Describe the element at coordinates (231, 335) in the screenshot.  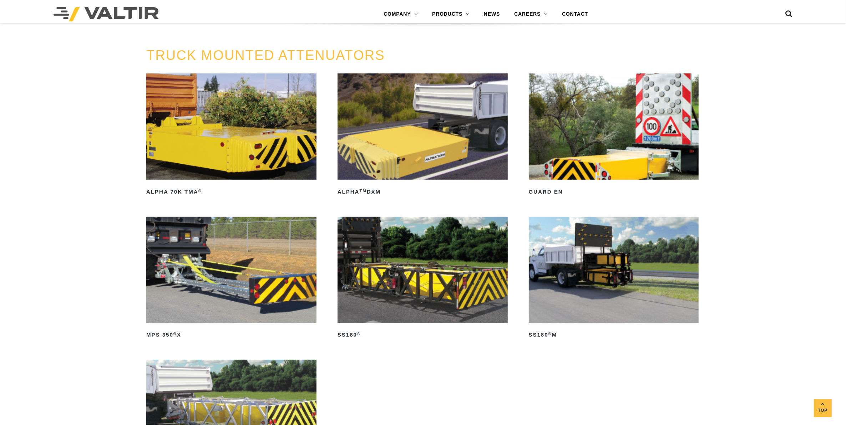
I see `h2: MPS 350 X` at that location.